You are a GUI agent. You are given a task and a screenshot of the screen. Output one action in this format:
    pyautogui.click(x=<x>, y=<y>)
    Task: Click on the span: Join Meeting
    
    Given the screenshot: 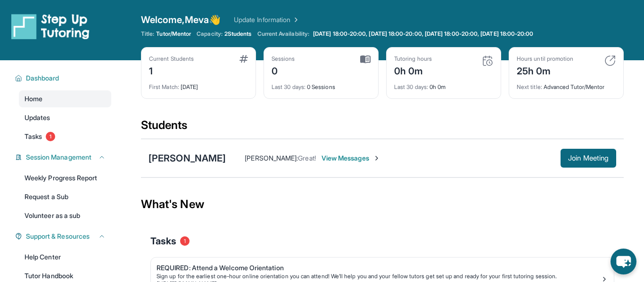 What is the action you would take?
    pyautogui.click(x=588, y=158)
    